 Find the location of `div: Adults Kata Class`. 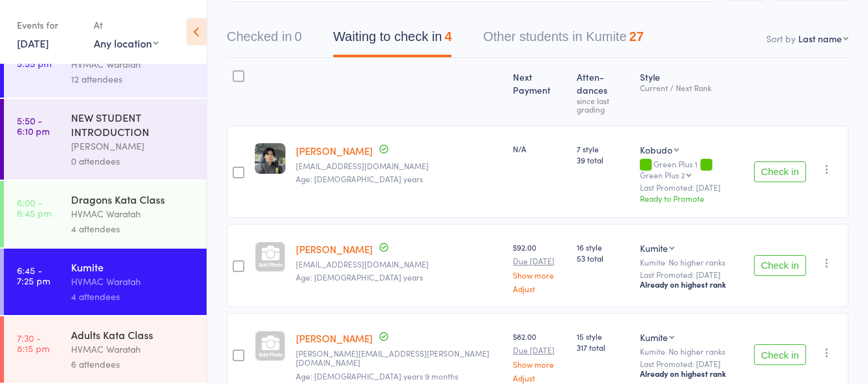

div: Adults Kata Class is located at coordinates (133, 335).